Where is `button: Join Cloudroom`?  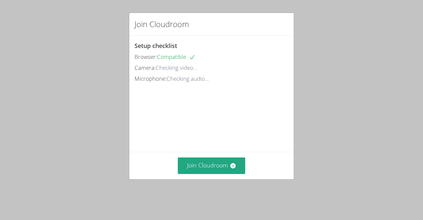 button: Join Cloudroom is located at coordinates (212, 165).